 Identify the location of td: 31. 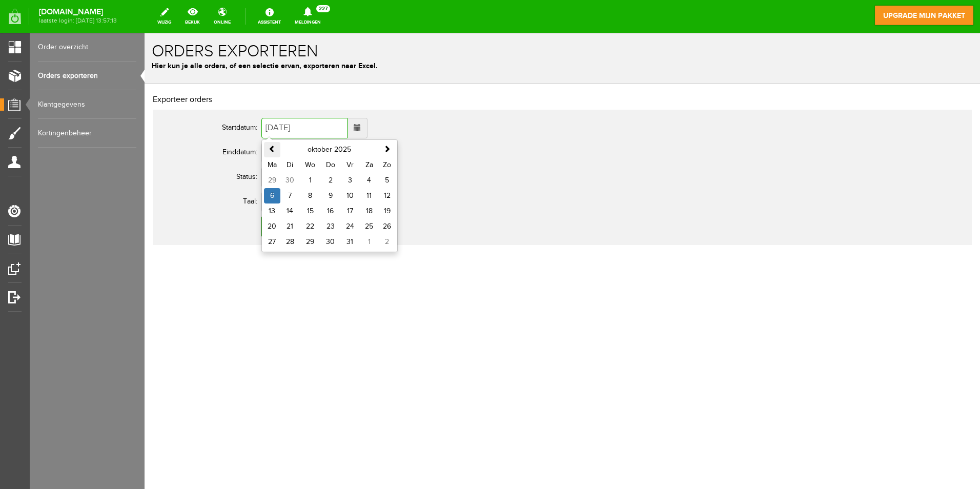
(205, 209).